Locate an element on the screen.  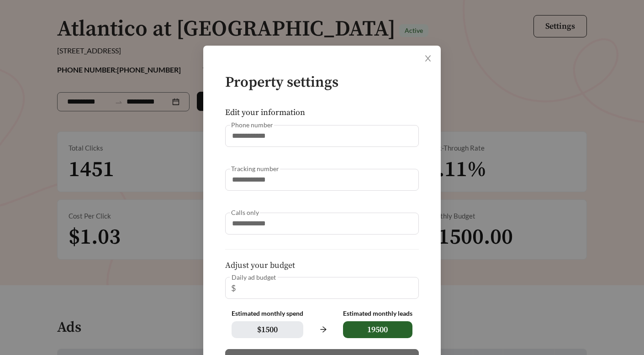
div: Estimated monthly spend is located at coordinates (267, 314).